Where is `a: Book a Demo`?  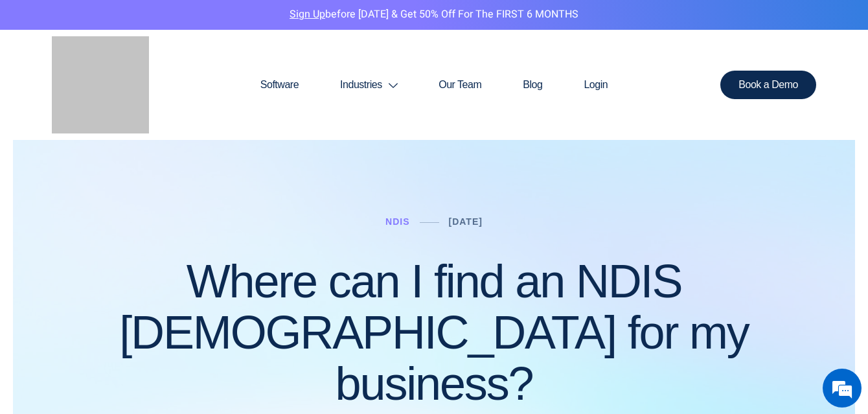 a: Book a Demo is located at coordinates (768, 85).